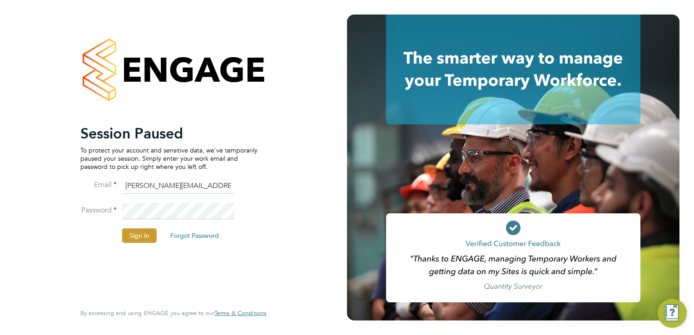 Image resolution: width=694 pixels, height=335 pixels. What do you see at coordinates (240, 313) in the screenshot?
I see `a: Terms & Conditions` at bounding box center [240, 313].